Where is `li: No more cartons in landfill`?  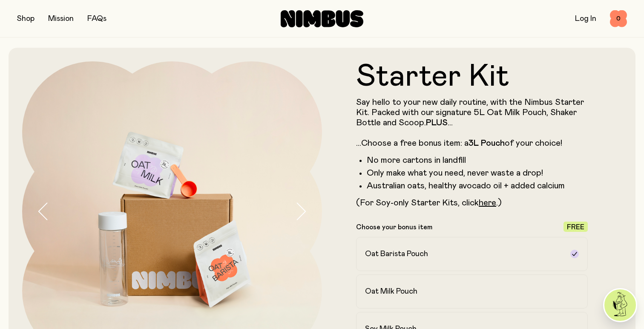 li: No more cartons in landfill is located at coordinates (477, 160).